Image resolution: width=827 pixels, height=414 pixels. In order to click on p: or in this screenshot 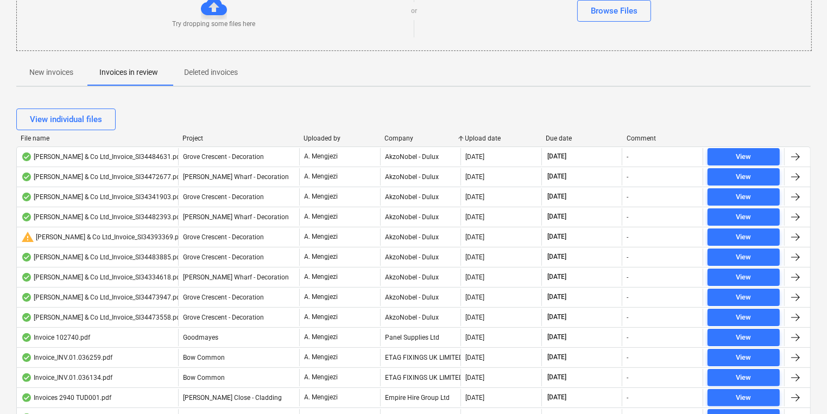, I will do `click(414, 11)`.